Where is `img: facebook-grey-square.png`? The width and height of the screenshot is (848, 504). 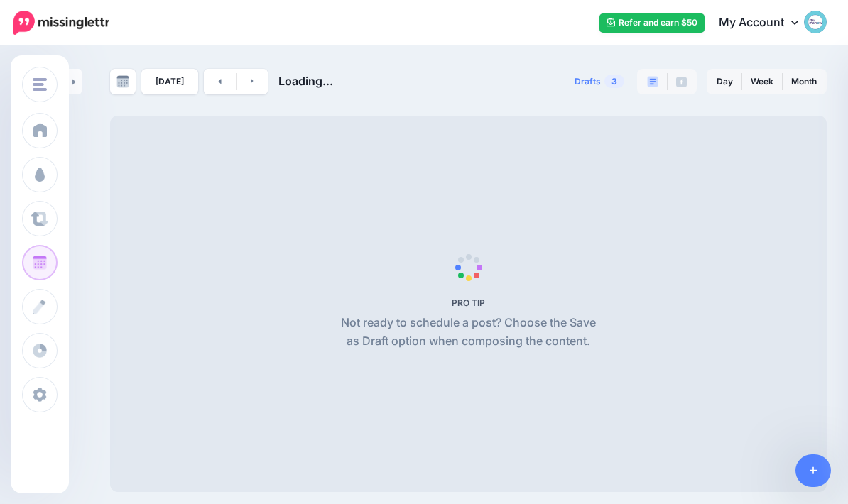 img: facebook-grey-square.png is located at coordinates (681, 82).